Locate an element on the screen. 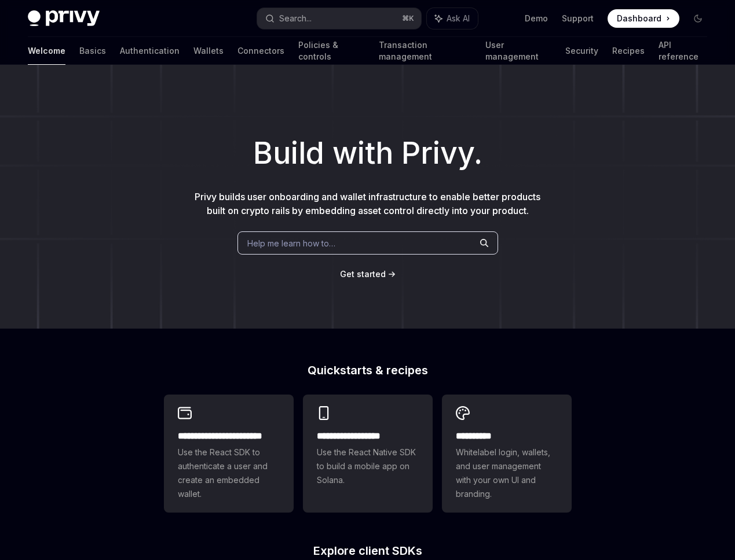  button: Toggle dark mode is located at coordinates (698, 18).